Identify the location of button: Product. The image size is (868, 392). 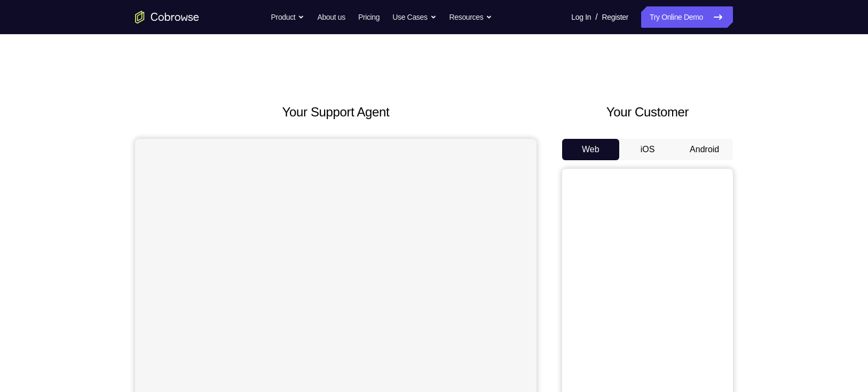
(288, 17).